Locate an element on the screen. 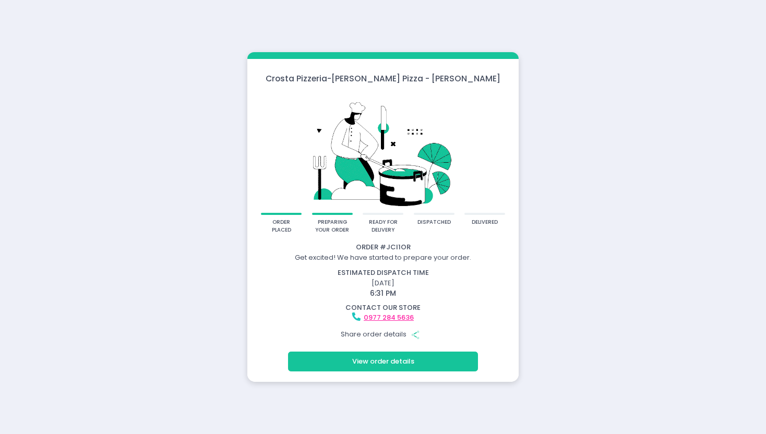 This screenshot has width=766, height=434. span: 6:31 PM is located at coordinates (383, 293).